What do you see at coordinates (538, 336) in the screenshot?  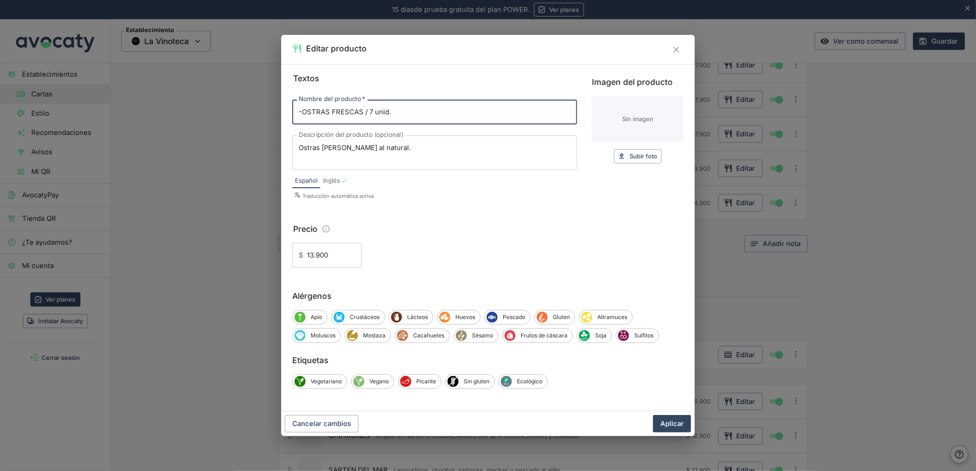 I see `div: Frutos de cáscaraFrutos de cáscara` at bounding box center [538, 336].